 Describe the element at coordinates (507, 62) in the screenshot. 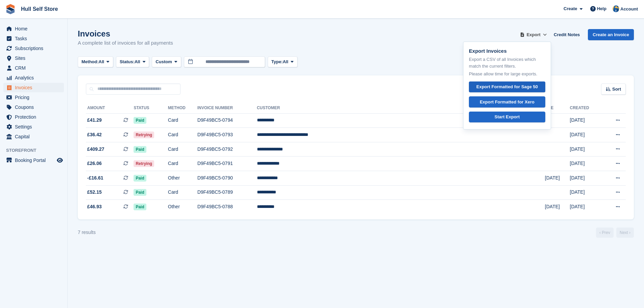

I see `p: Export a CSV of all Invoices which match the current filters.` at that location.